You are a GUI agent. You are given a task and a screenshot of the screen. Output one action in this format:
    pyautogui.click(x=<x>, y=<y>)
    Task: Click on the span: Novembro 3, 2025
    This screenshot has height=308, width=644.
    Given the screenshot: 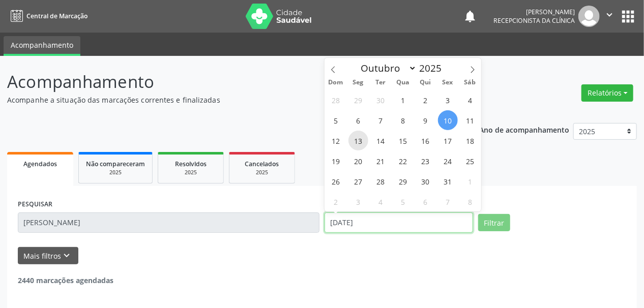 What is the action you would take?
    pyautogui.click(x=358, y=201)
    